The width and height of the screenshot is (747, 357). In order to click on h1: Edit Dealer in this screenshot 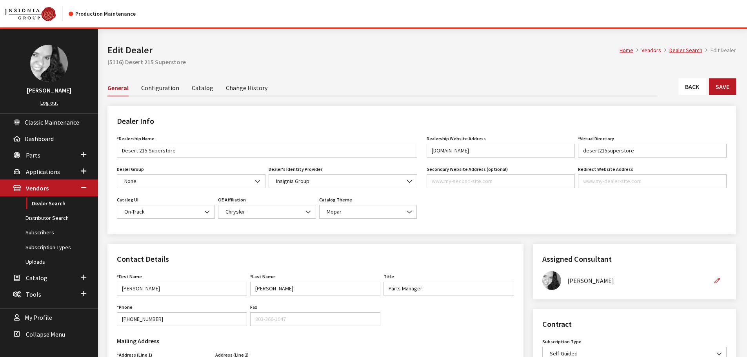, I will do `click(363, 50)`.